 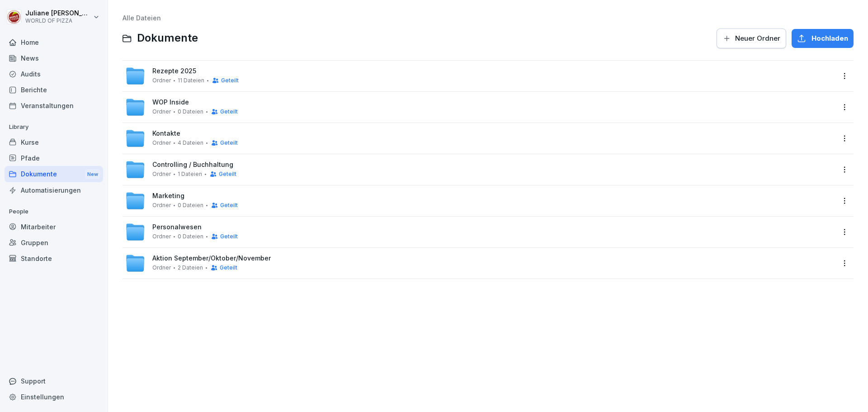 What do you see at coordinates (822, 38) in the screenshot?
I see `button: Hochladen` at bounding box center [822, 38].